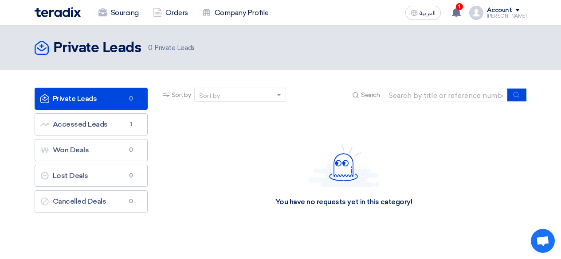 The image size is (561, 259). Describe the element at coordinates (91, 202) in the screenshot. I see `a: Cancelled Deals0` at that location.